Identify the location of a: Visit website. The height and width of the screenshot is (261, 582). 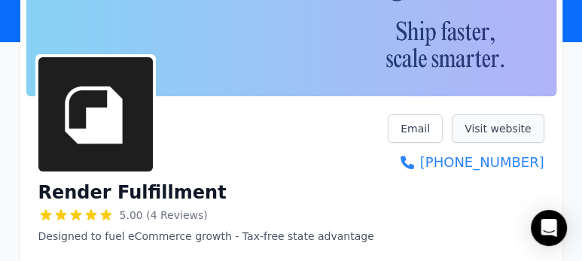
(498, 129).